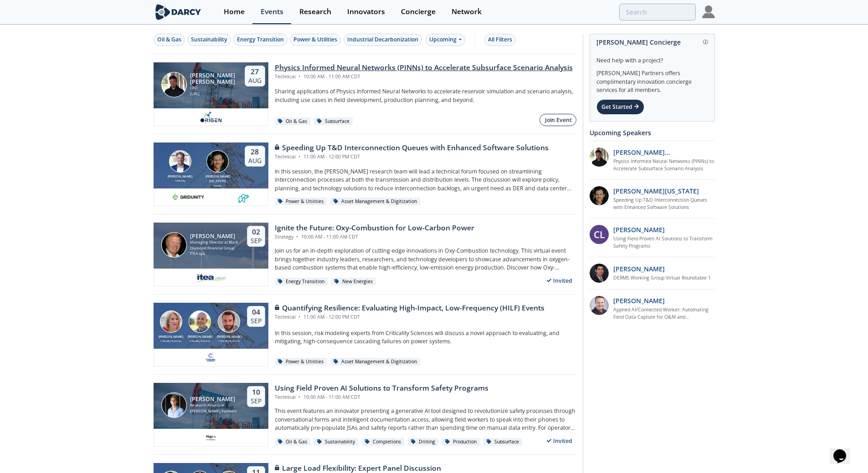 This screenshot has width=868, height=473. Describe the element at coordinates (353, 282) in the screenshot. I see `div: New Energies` at that location.